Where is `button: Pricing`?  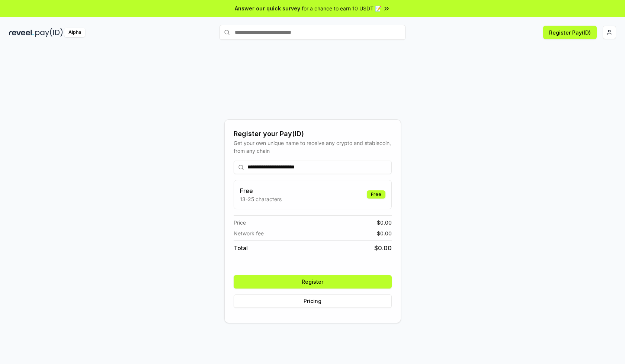
button: Pricing is located at coordinates (312, 301).